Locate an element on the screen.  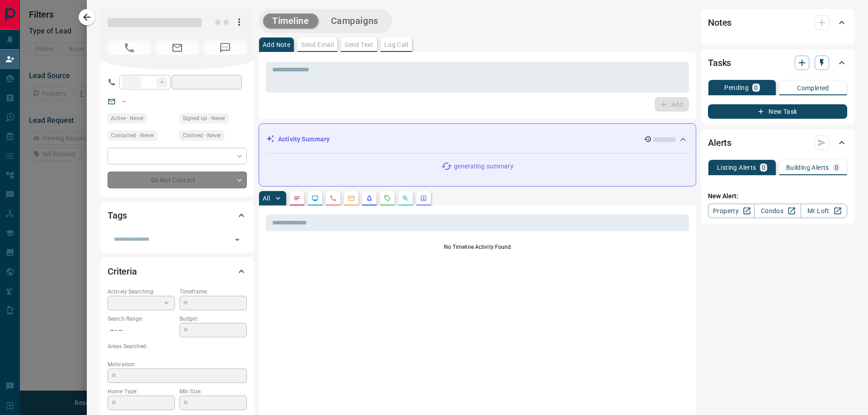
svg: Calls is located at coordinates (333, 199).